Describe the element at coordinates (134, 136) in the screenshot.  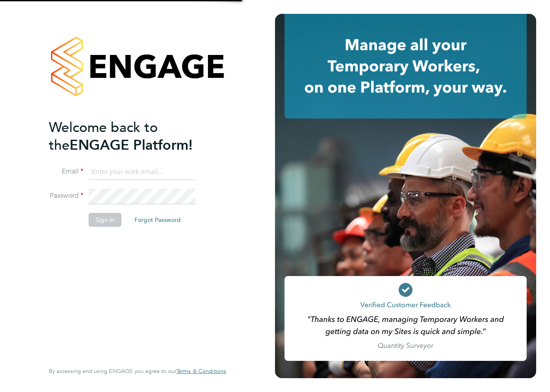
I see `h2: ENGAGE Platform!` at that location.